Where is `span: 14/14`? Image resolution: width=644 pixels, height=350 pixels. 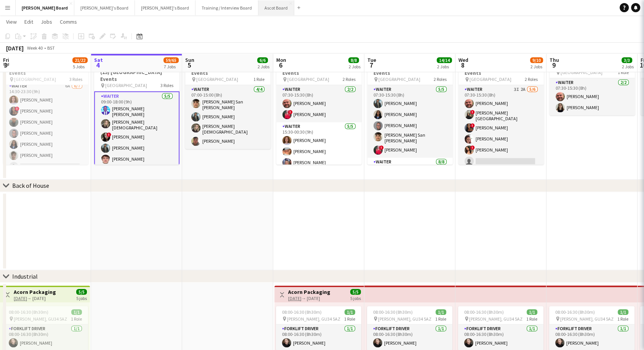 span: 14/14 is located at coordinates (445, 60).